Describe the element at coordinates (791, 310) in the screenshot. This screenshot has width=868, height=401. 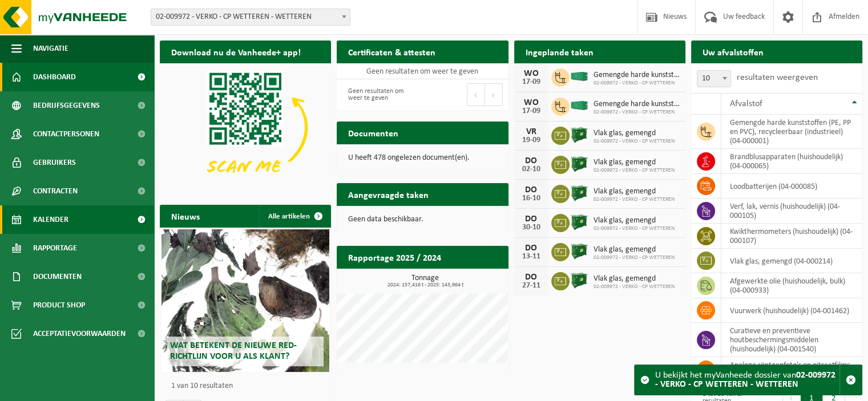
I see `td: vuurwerk (huishoudelijk) (04-001462)` at that location.